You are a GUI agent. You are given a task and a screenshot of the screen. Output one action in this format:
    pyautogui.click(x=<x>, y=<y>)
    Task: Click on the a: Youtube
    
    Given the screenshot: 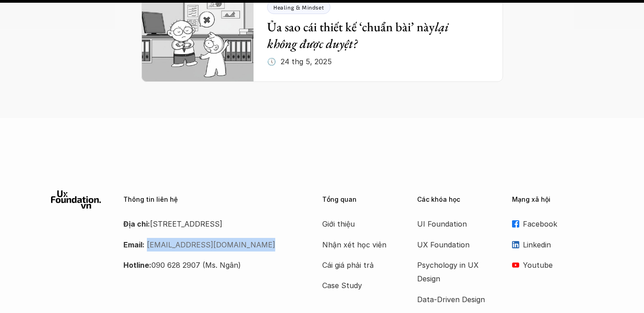 What is the action you would take?
    pyautogui.click(x=553, y=265)
    